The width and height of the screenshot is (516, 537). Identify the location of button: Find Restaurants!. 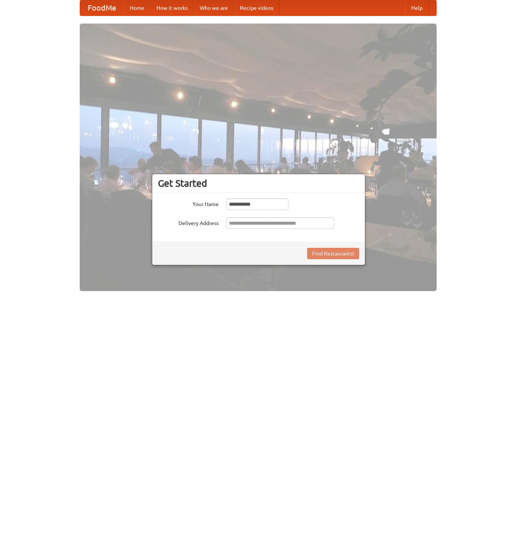
(333, 253).